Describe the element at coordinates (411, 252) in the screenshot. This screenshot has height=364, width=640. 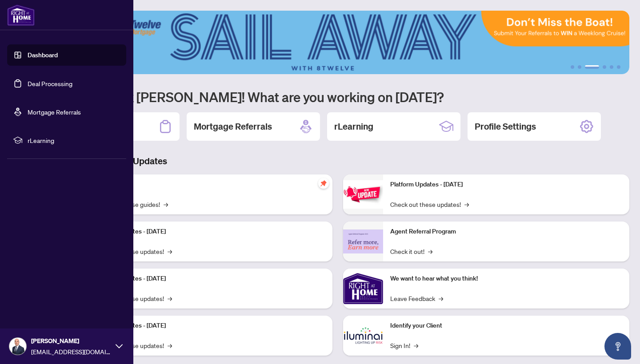
I see `a: Check it out!→` at that location.